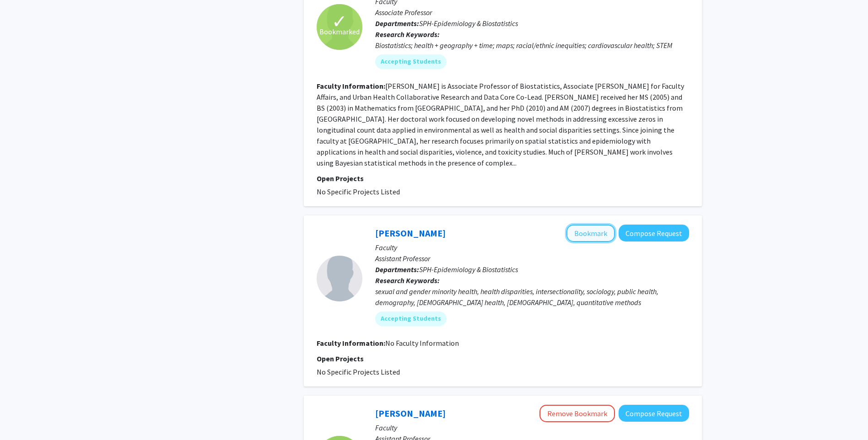 The height and width of the screenshot is (440, 868). What do you see at coordinates (591, 233) in the screenshot?
I see `button: Add Stephanie Hernandez to Bookmarks` at bounding box center [591, 233].